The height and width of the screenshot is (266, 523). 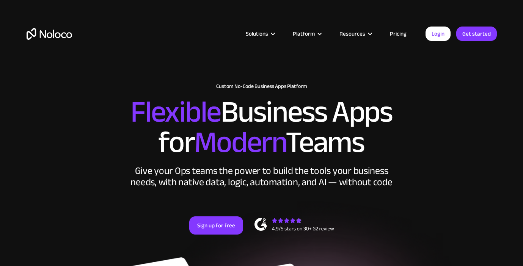 I want to click on a: Sign up for free, so click(x=216, y=226).